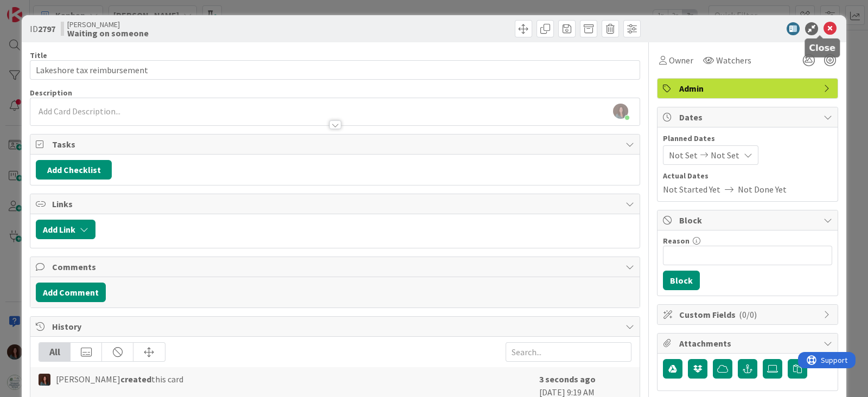 This screenshot has height=397, width=868. I want to click on span: ( 0/0 ), so click(748, 314).